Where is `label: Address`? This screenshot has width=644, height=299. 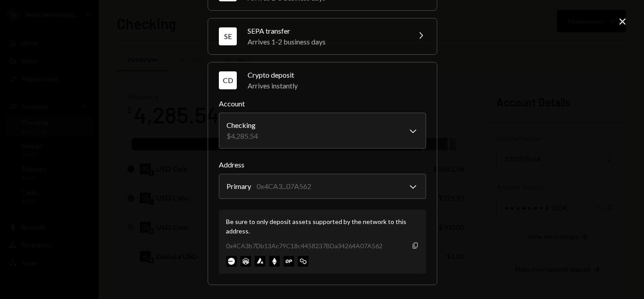
label: Address is located at coordinates (322, 165).